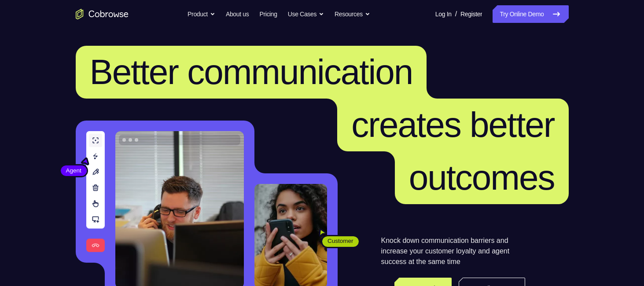 This screenshot has width=644, height=286. What do you see at coordinates (530, 14) in the screenshot?
I see `a: Try Online Demo` at bounding box center [530, 14].